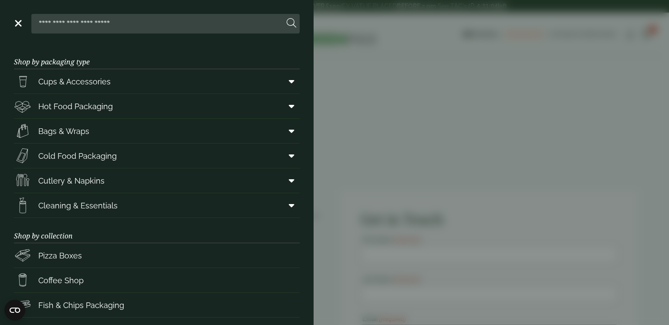  Describe the element at coordinates (157, 81) in the screenshot. I see `a: Cups & Accessories` at that location.